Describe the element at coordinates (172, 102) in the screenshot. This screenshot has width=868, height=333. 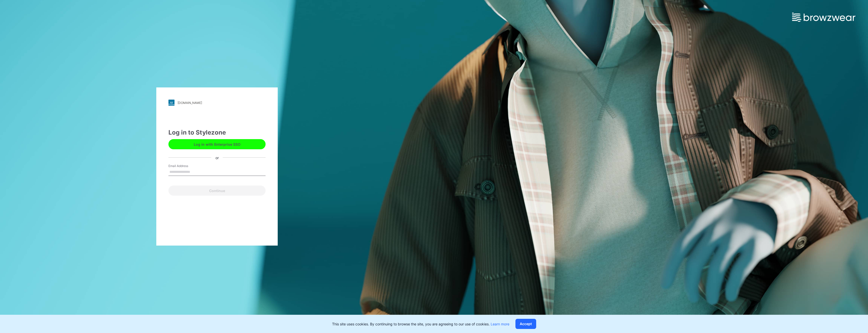
I see `img: stylezone-logo.562084cfcfab977791bfbf7441f1a819.svg` at that location.